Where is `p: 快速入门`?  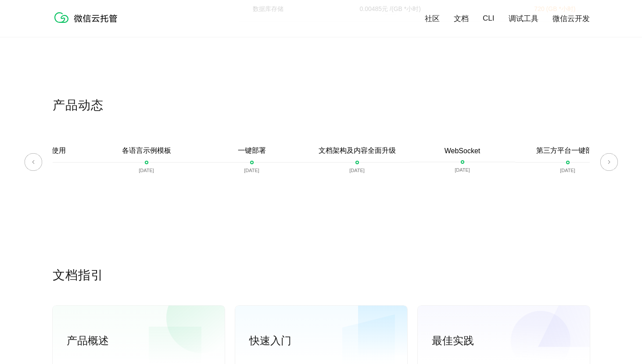 p: 快速入门 is located at coordinates (329, 341).